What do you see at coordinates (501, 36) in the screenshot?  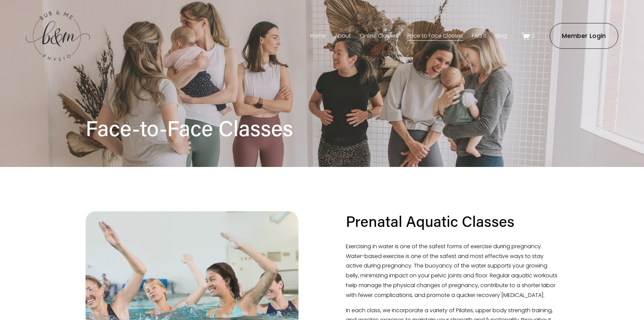 I see `a: Blog` at bounding box center [501, 36].